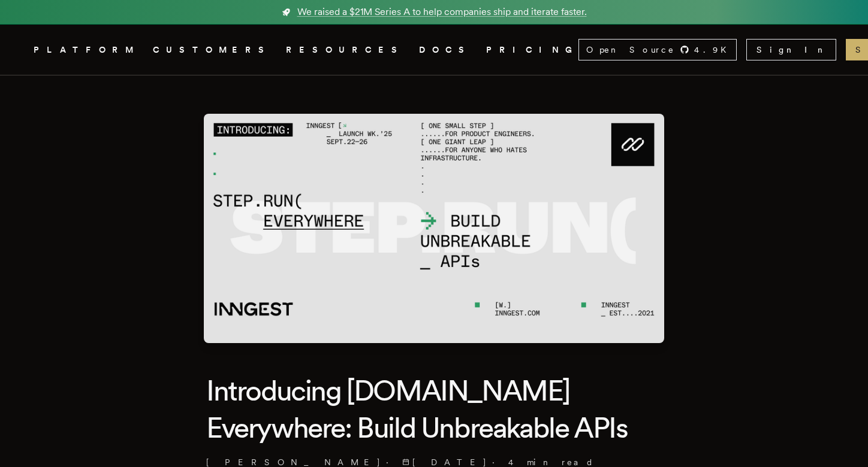  What do you see at coordinates (86, 49) in the screenshot?
I see `span: PLATFORM` at bounding box center [86, 49].